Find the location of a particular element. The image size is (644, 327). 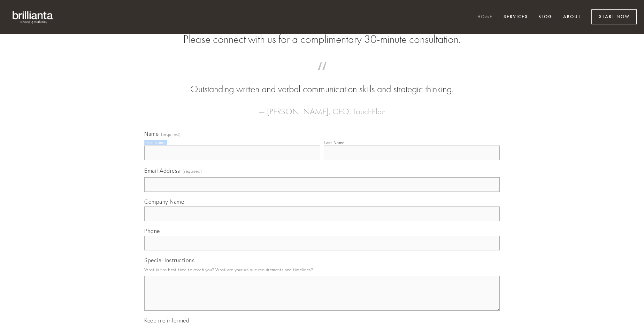

a: Services is located at coordinates (516, 17).